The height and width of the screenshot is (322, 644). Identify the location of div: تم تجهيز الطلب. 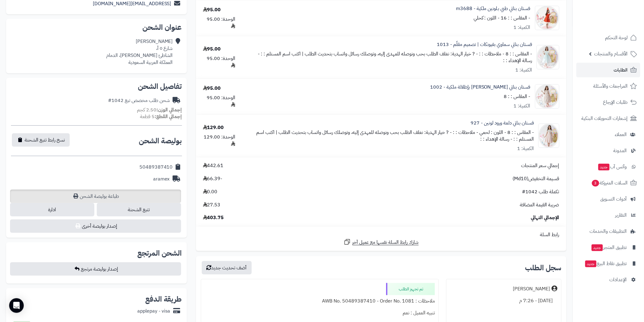
(411, 289).